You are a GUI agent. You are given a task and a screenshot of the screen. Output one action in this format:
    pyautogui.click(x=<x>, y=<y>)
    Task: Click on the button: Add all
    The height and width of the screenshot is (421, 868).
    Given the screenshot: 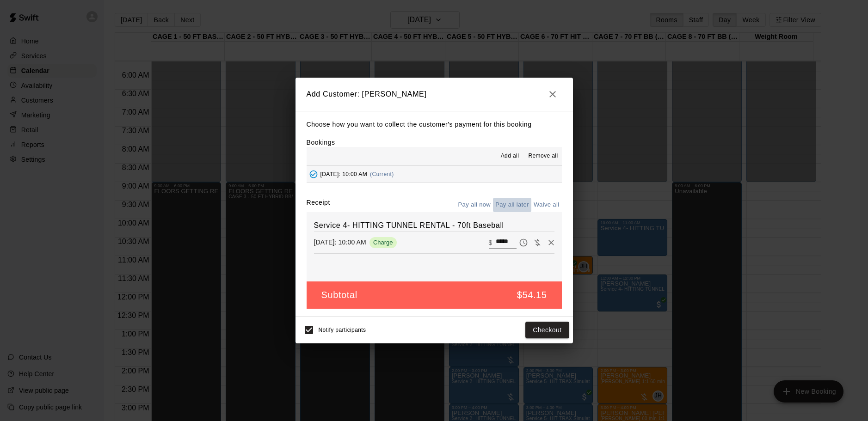 What is the action you would take?
    pyautogui.click(x=510, y=156)
    